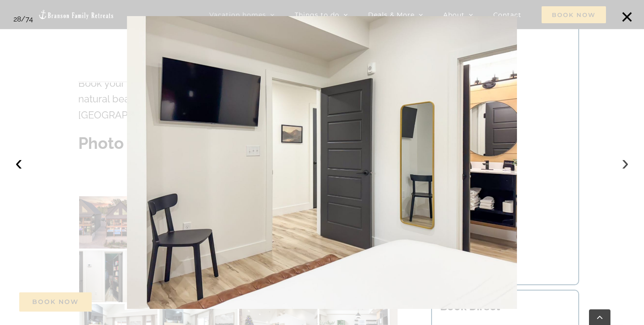 This screenshot has width=644, height=325. I want to click on img: Thistle-Cottage-at-Table-Rock-Lake-Branson-Missouri-1407-scaled.jpg, so click(322, 162).